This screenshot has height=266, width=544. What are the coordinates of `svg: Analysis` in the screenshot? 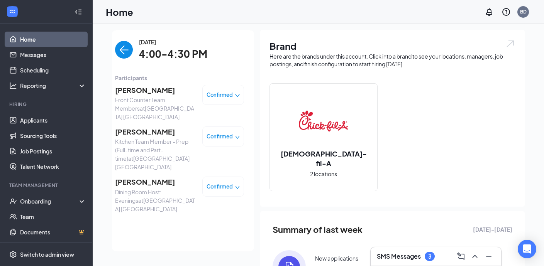 It's located at (13, 86).